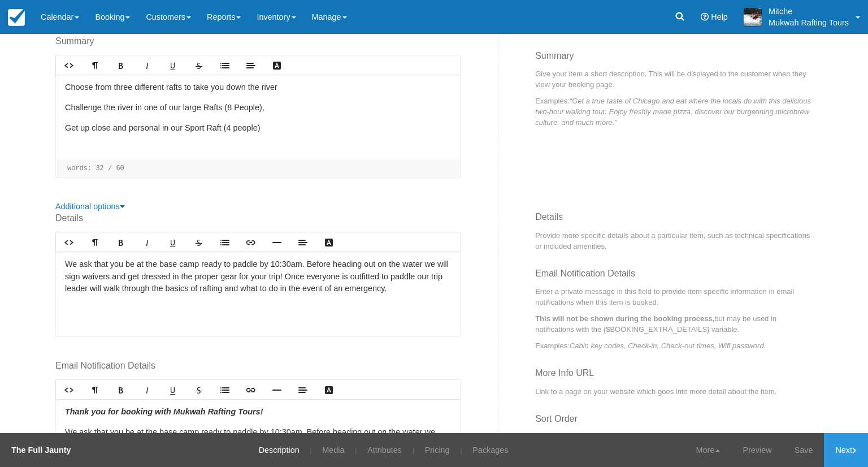  I want to click on h3: More Info URL, so click(673, 377).